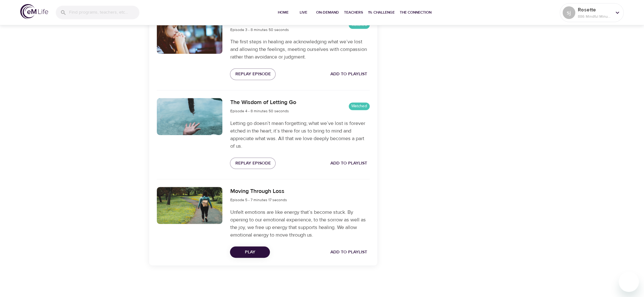 Image resolution: width=644 pixels, height=297 pixels. What do you see at coordinates (360, 106) in the screenshot?
I see `span: Watched` at bounding box center [360, 106].